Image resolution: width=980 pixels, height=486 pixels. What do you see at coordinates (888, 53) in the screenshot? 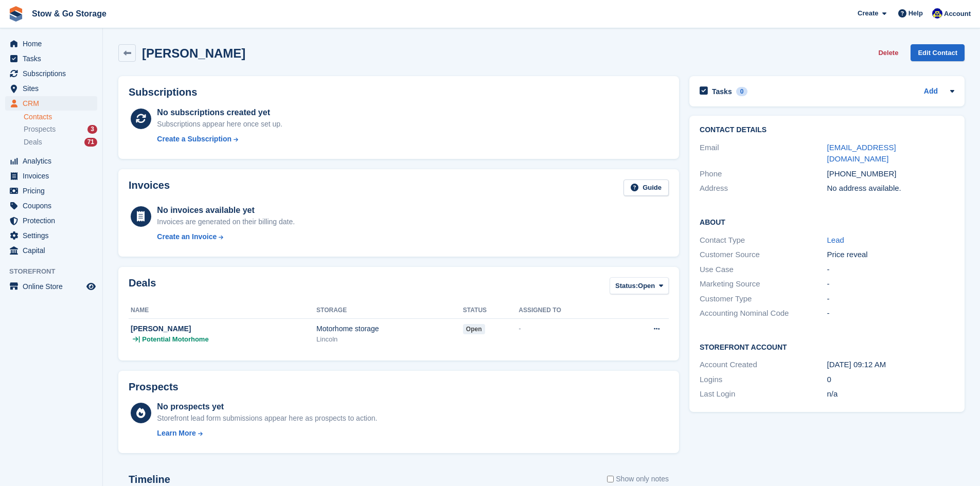
I see `button: Delete` at bounding box center [888, 53].